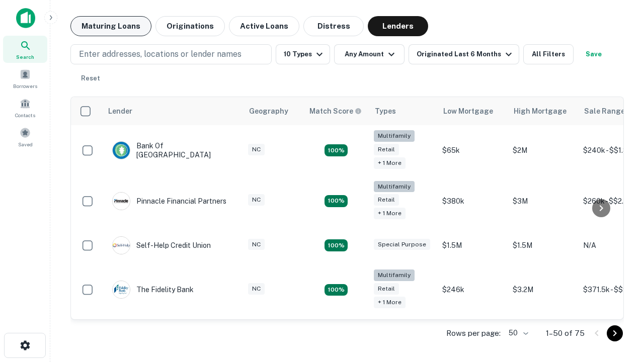 Image resolution: width=644 pixels, height=362 pixels. What do you see at coordinates (464, 54) in the screenshot?
I see `button: Originated Last 6 Months` at bounding box center [464, 54].